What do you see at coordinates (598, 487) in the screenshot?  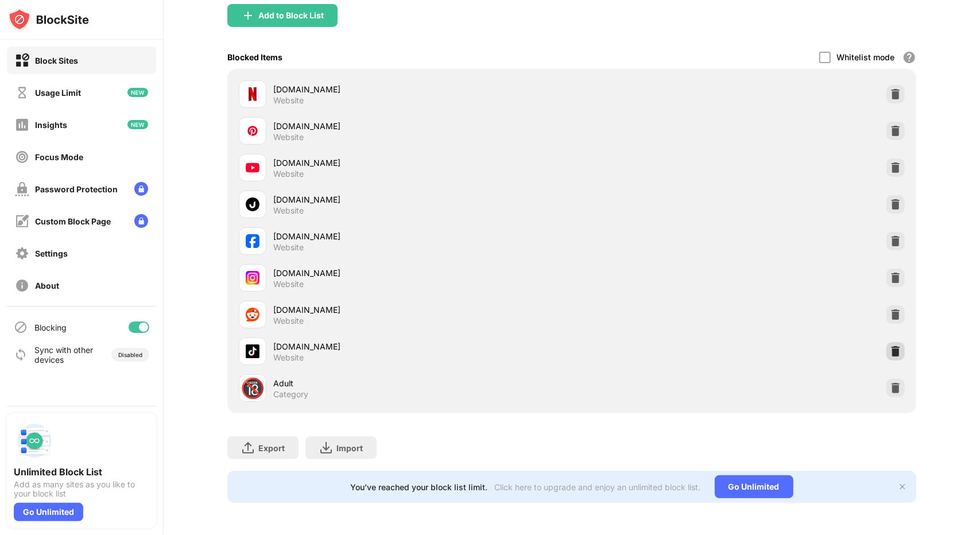 I see `div: Click here to upgrade and enjoy an unlimited block list.` at bounding box center [598, 487].